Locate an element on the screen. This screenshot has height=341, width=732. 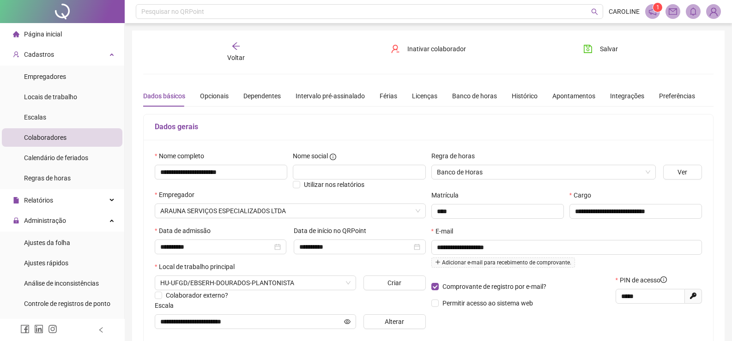
label: Nome completo is located at coordinates (182, 156).